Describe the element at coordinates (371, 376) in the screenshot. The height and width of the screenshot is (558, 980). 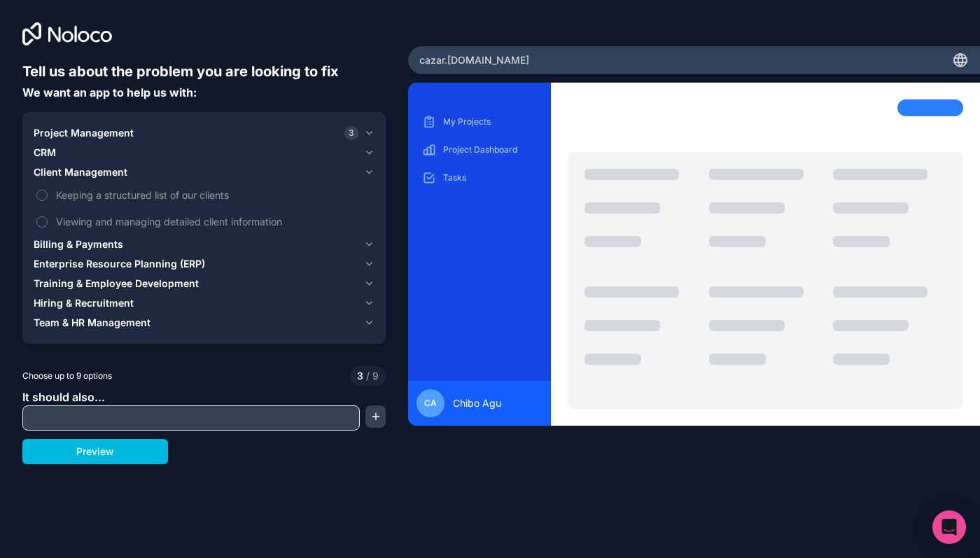
I see `span: 9` at that location.